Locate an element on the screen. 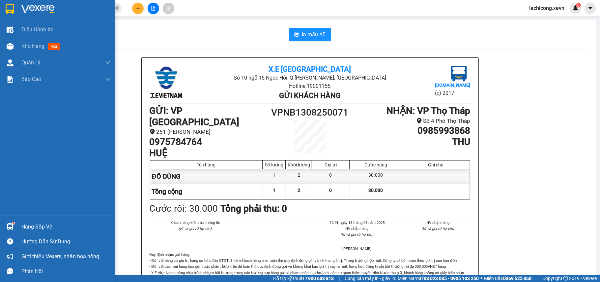 The height and width of the screenshot is (282, 600). li: 11:14, ngày 13 tháng 08 năm 2025 is located at coordinates (357, 222).